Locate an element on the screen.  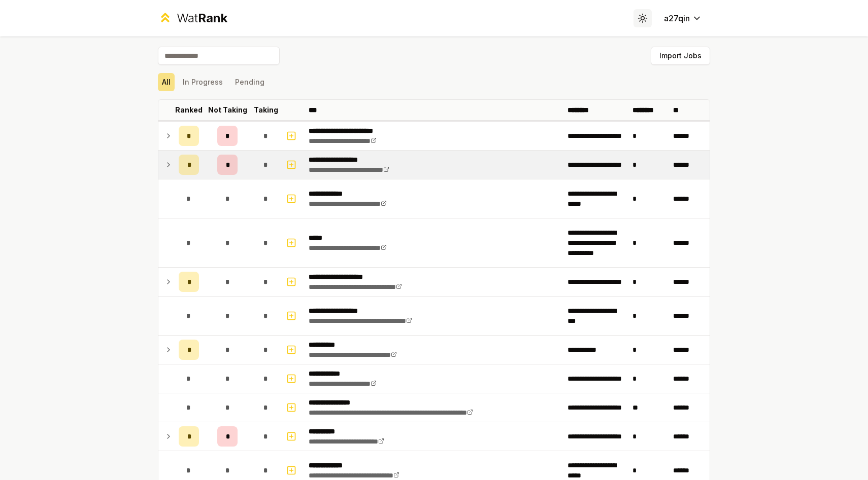
p: Ranked is located at coordinates (188, 110).